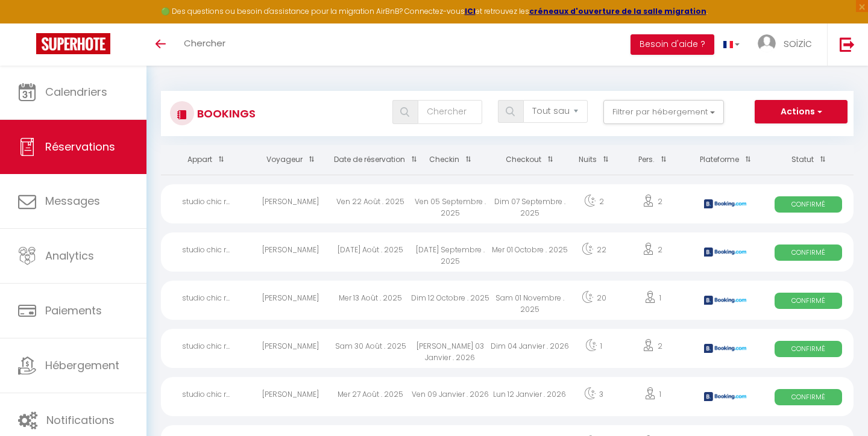 The height and width of the screenshot is (436, 868). What do you see at coordinates (291, 159) in the screenshot?
I see `th: Sort by guest` at bounding box center [291, 159].